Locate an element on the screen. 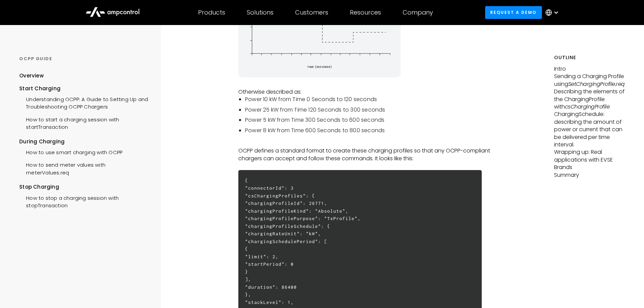  a: Understanding OCPP: A Guide to Setting Up and Troubleshooting OCPP Chargers is located at coordinates (84, 102).